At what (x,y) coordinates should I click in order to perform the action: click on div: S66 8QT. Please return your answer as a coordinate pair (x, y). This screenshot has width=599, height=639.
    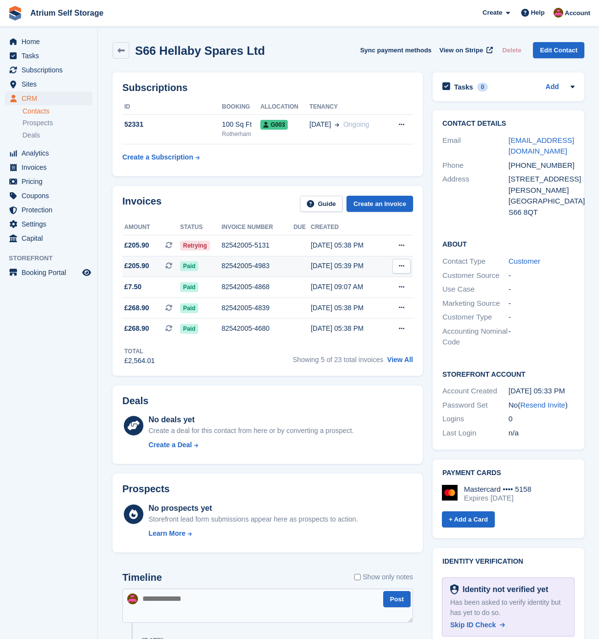
    Looking at the image, I should click on (541, 212).